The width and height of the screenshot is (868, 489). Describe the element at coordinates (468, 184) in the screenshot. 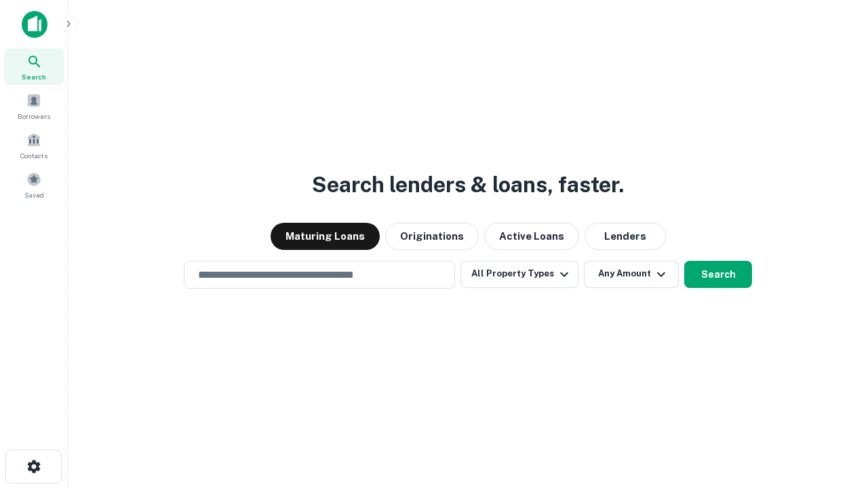

I see `h3: Search lenders & loans, faster.` at that location.